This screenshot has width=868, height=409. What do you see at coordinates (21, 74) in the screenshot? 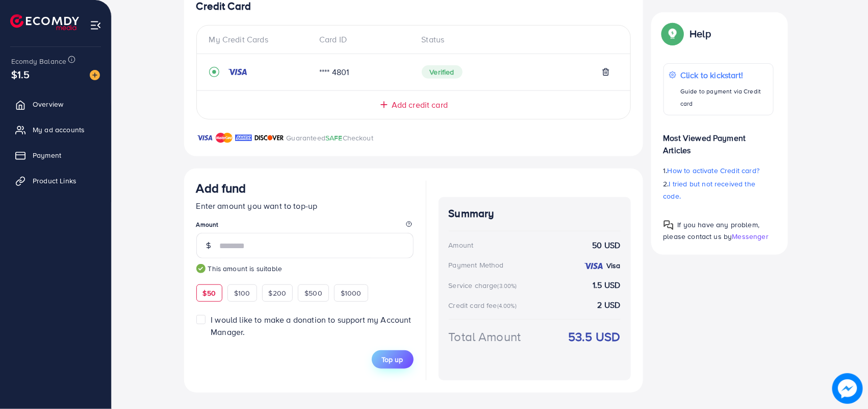
I see `span: $1.5` at bounding box center [21, 74].